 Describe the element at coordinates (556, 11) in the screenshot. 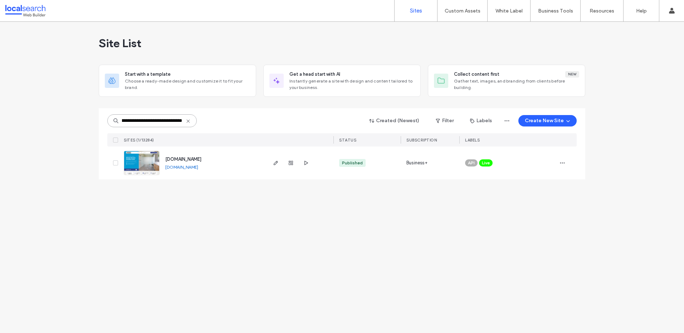

I see `label: Business Tools` at that location.